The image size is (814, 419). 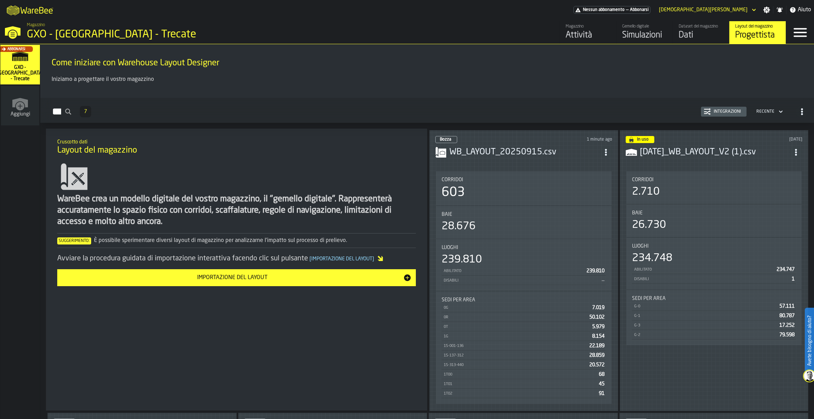 I want to click on a: link-to-/wh/i/7274009e-5361-4e21-8e36-7045ee840609/pricing/, so click(x=612, y=10).